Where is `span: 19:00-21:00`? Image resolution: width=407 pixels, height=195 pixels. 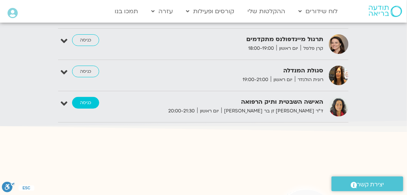 span: 19:00-21:00 is located at coordinates (256, 80).